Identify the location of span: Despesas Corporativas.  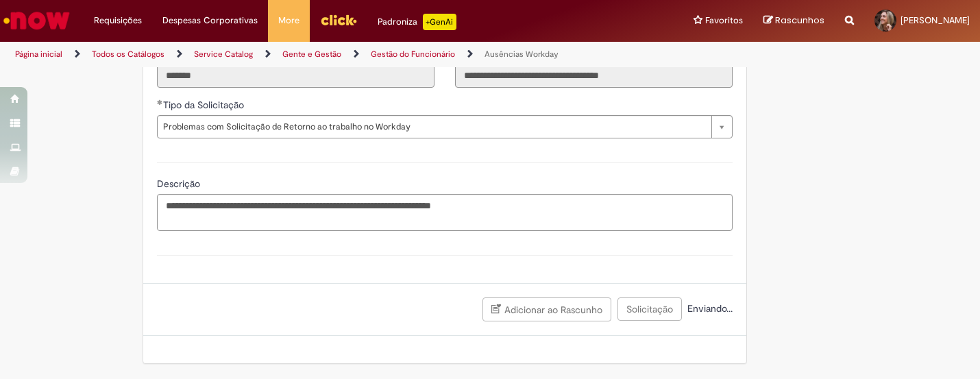
(210, 21).